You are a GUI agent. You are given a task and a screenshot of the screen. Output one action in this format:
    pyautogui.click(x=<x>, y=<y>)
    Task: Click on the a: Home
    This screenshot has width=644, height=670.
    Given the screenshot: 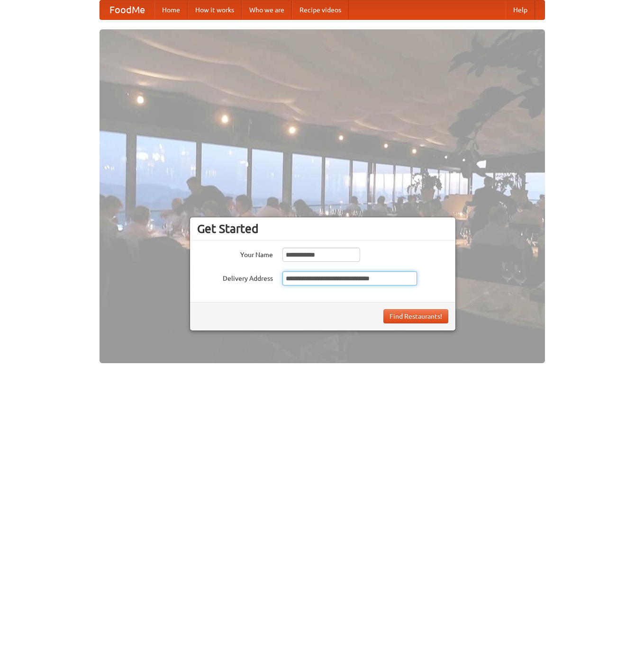 What is the action you would take?
    pyautogui.click(x=171, y=10)
    